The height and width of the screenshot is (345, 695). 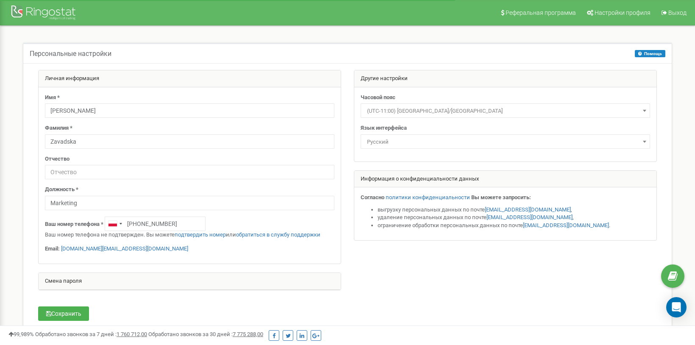 What do you see at coordinates (623, 13) in the screenshot?
I see `span: Настройки профиля` at bounding box center [623, 13].